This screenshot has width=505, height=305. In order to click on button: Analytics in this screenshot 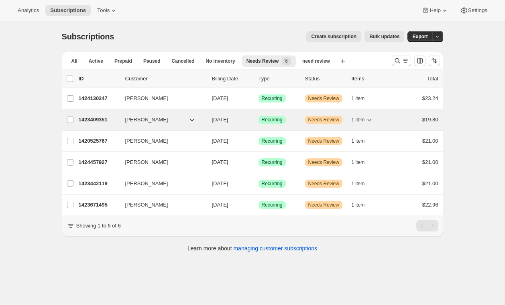, I will do `click(28, 10)`.